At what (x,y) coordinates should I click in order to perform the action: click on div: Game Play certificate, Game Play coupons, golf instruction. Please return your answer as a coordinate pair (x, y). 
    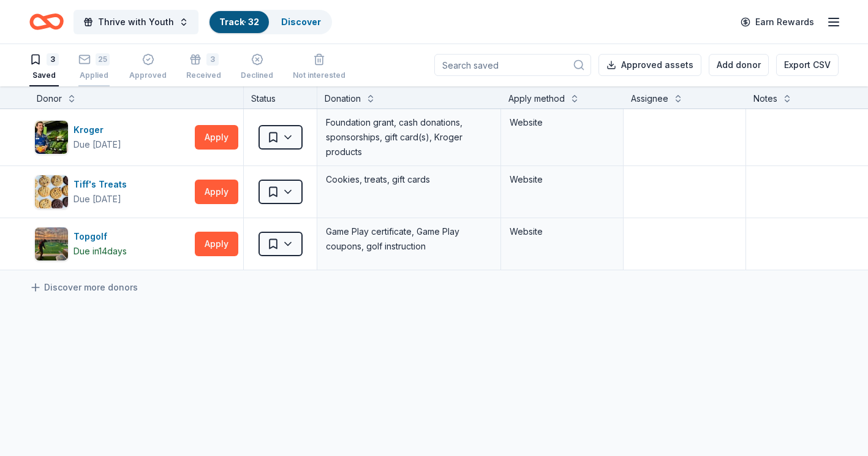
    Looking at the image, I should click on (409, 239).